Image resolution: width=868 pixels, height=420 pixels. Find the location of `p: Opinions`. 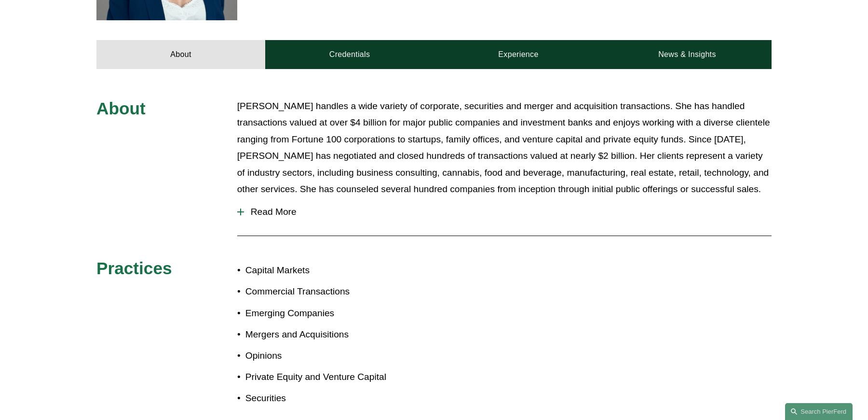

p: Opinions is located at coordinates (339, 356).